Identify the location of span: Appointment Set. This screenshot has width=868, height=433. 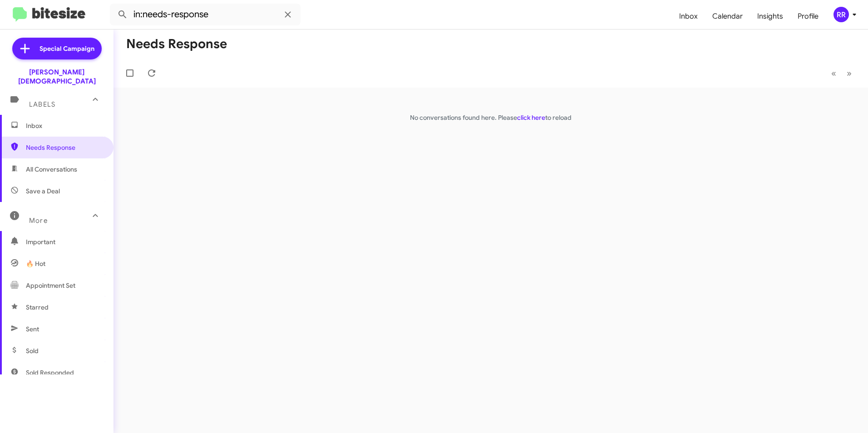
(51, 286).